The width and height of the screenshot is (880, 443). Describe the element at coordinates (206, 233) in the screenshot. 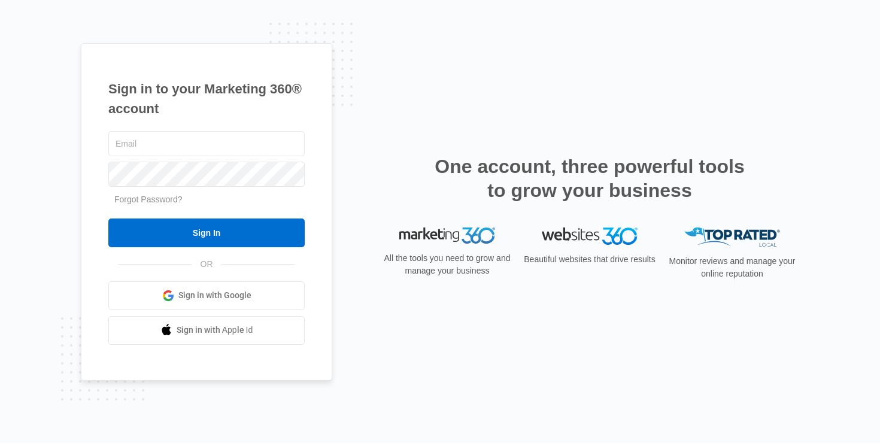

I see `input: Sign In` at that location.